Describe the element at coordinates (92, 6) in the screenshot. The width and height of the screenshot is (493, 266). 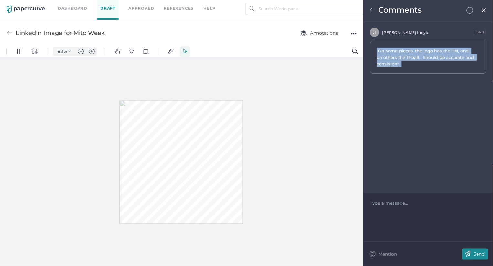
I see `img: default-plus.svg` at that location.